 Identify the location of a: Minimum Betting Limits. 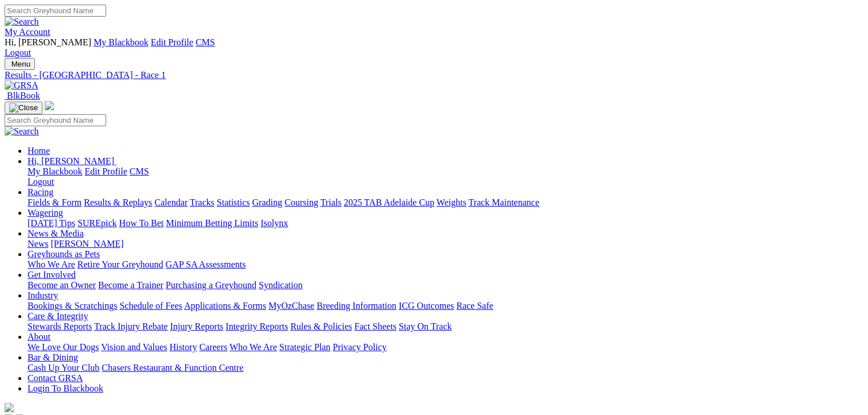
(212, 222).